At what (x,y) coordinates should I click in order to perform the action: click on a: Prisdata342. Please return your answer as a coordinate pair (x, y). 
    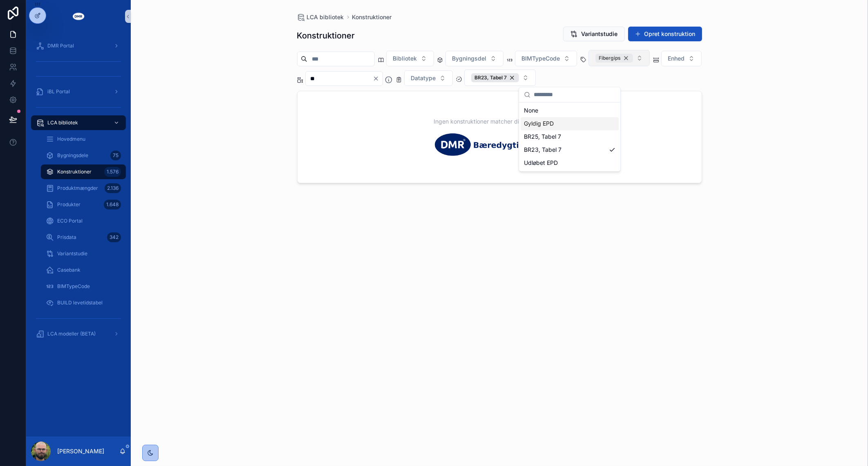
    Looking at the image, I should click on (83, 237).